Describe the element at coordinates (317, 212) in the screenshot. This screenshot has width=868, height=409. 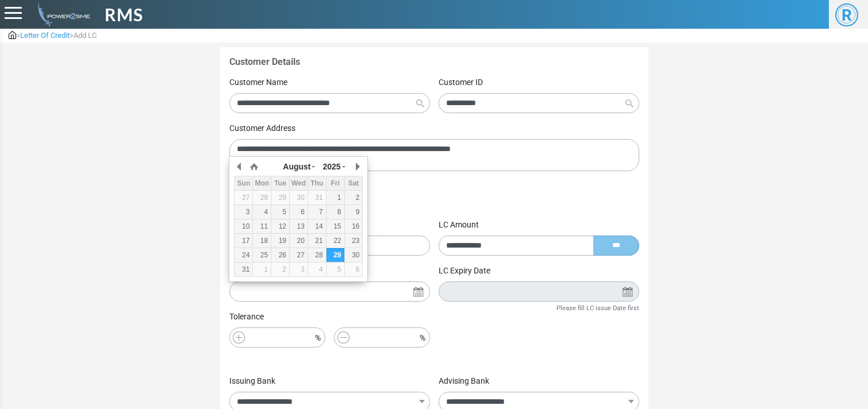
I see `div: 7` at that location.